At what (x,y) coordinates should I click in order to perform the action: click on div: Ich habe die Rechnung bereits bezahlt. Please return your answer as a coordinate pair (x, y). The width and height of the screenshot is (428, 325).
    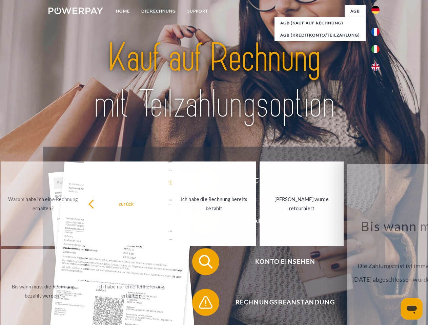
    Looking at the image, I should click on (214, 204).